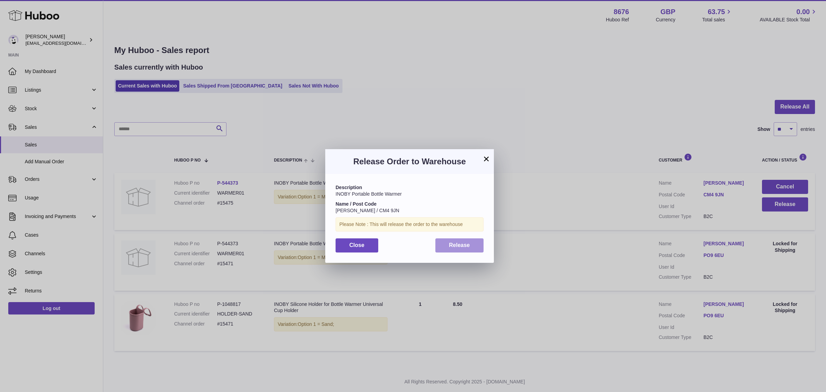 Image resolution: width=826 pixels, height=392 pixels. I want to click on h3: Release Order to Warehouse, so click(410, 161).